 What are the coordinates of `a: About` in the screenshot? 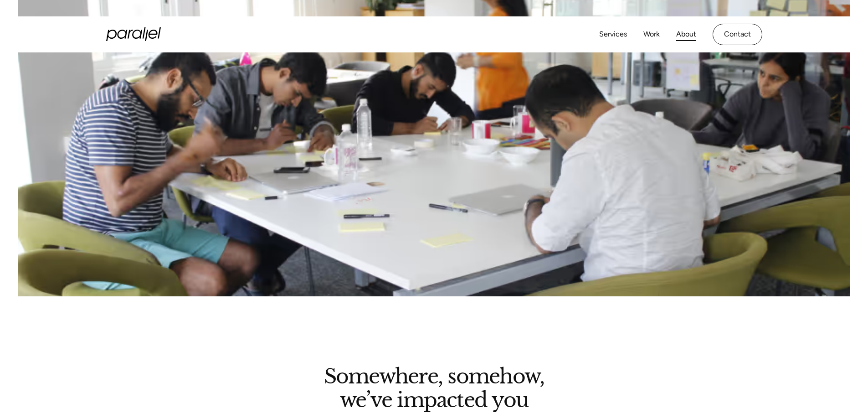 It's located at (687, 34).